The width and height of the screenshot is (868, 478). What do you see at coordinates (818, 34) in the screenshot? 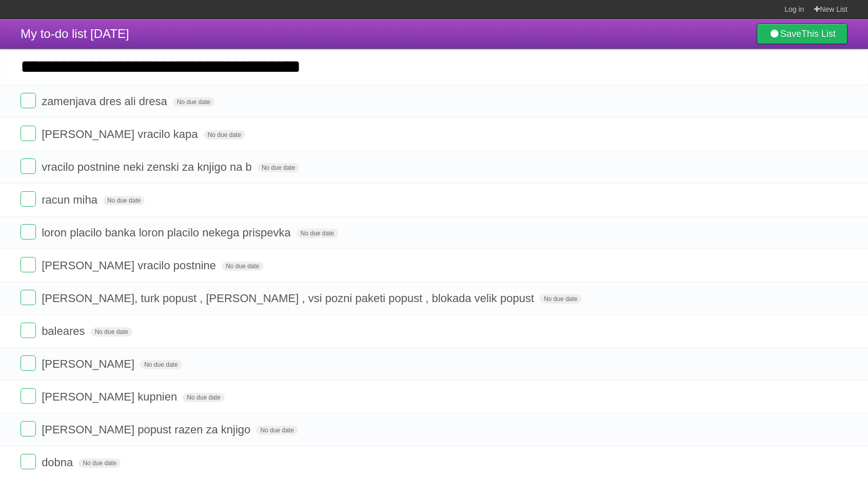
I see `b: This List` at bounding box center [818, 34].